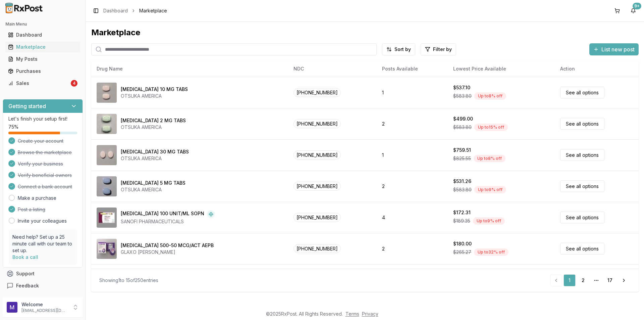  I want to click on nav: breadcrumb, so click(135, 11).